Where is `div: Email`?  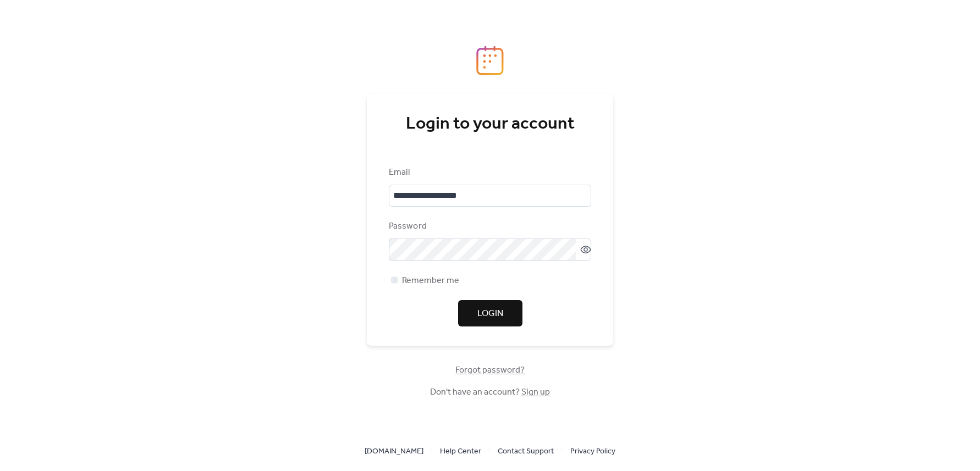 div: Email is located at coordinates (489, 173).